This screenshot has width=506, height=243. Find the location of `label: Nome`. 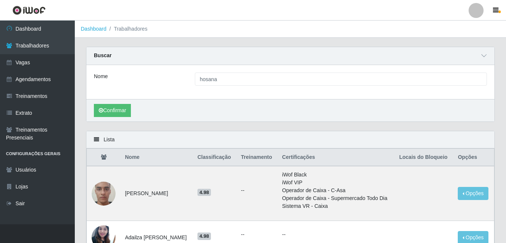

label: Nome is located at coordinates (101, 76).